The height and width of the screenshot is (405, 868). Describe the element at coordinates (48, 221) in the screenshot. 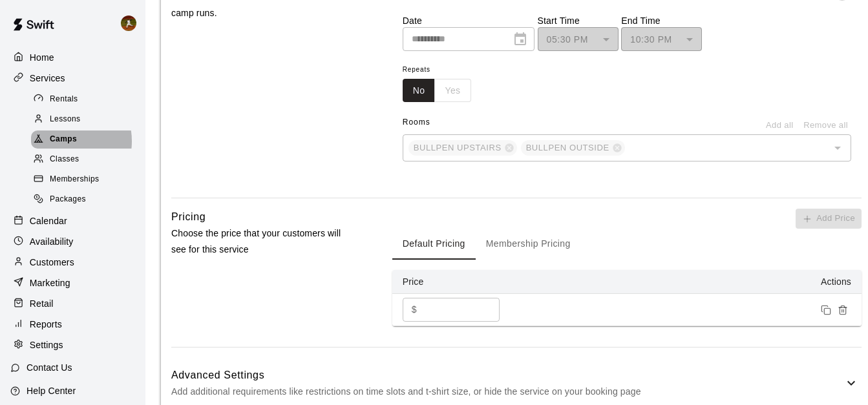

I see `p: Calendar` at that location.